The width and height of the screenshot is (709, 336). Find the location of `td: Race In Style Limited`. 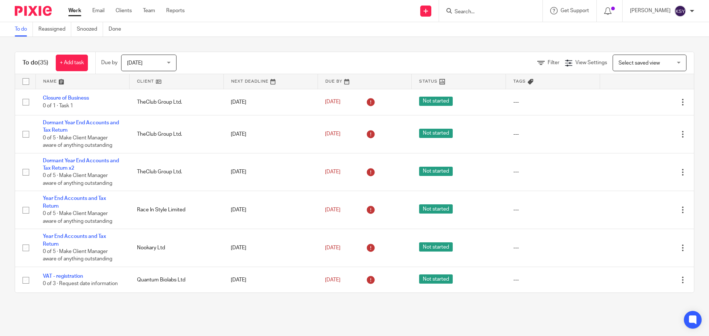

td: Race In Style Limited is located at coordinates (177, 210).